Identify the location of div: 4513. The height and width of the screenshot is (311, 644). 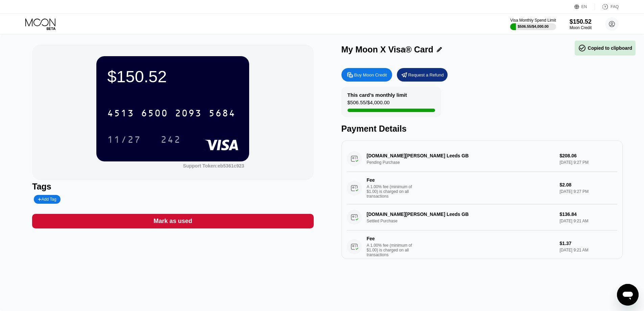
(121, 114).